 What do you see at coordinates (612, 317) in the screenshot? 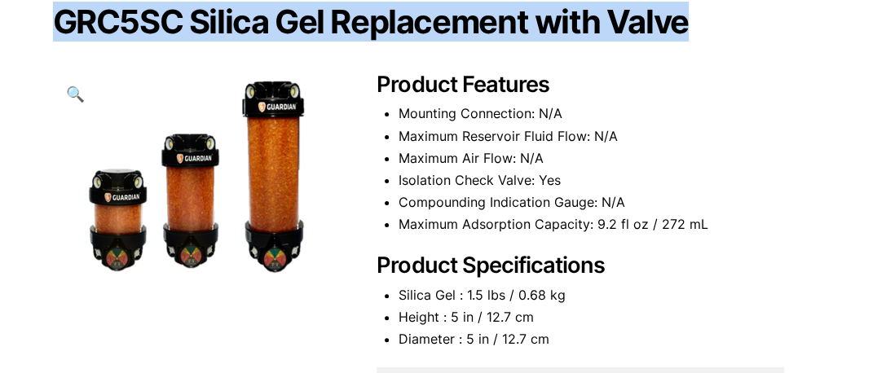
I see `li: Height : 5 in / 12.7 cm` at bounding box center [612, 317].